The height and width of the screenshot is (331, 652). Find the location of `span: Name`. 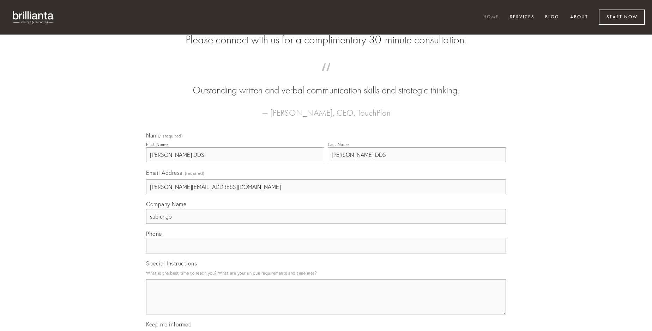

span: Name is located at coordinates (153, 136).